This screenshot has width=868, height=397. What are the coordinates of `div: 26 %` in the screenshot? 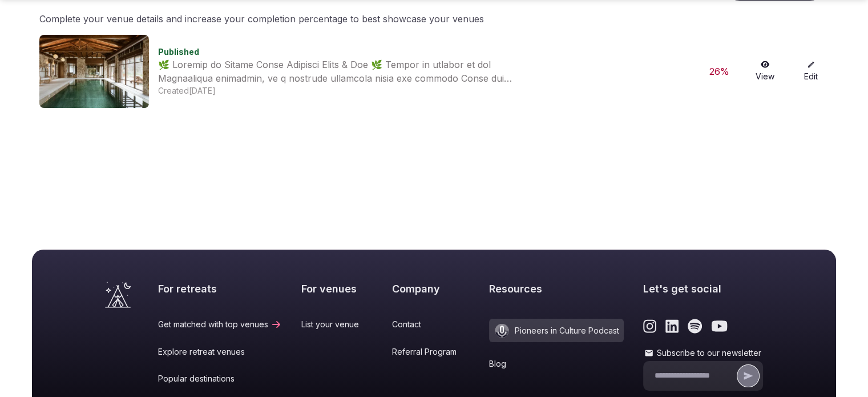 It's located at (720, 71).